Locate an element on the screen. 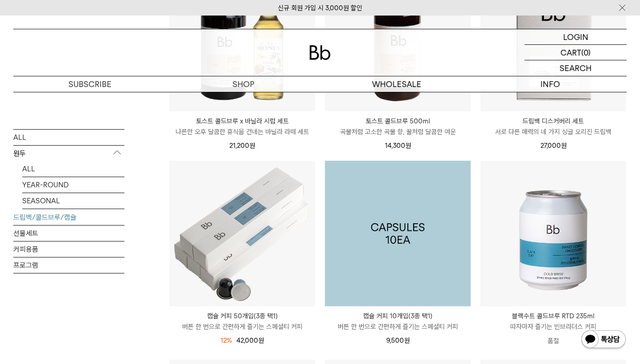 This screenshot has height=364, width=640. p: SUBSCRIBE is located at coordinates (90, 84).